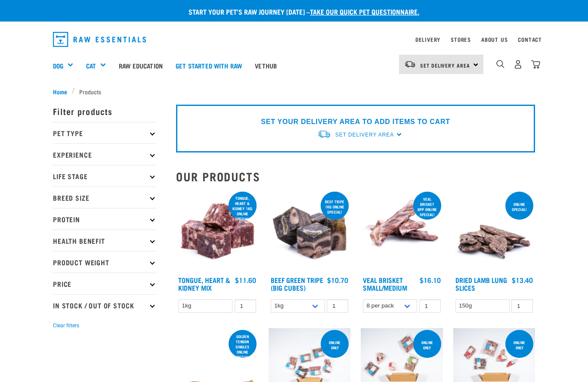 The height and width of the screenshot is (382, 588). I want to click on a: Cat, so click(91, 65).